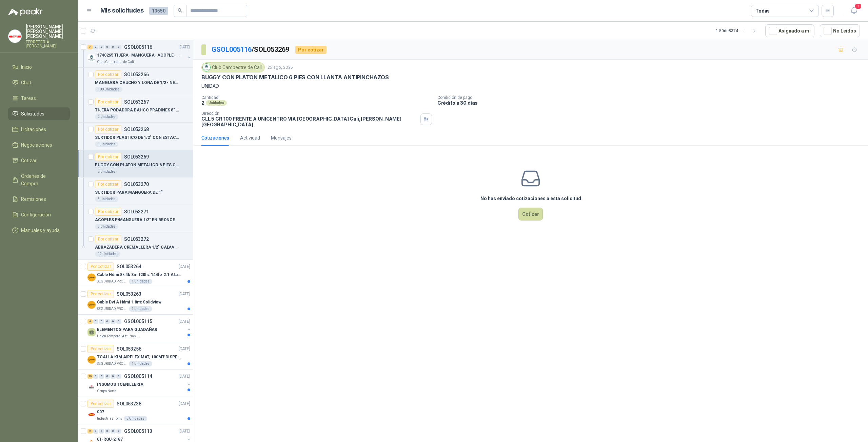 The image size is (868, 442). Describe the element at coordinates (136, 246) in the screenshot. I see `a: Por cotizarSOL053272ABRAZADERA CREMALLERA 1/2" GALVANIZADA12 Unidades` at that location.